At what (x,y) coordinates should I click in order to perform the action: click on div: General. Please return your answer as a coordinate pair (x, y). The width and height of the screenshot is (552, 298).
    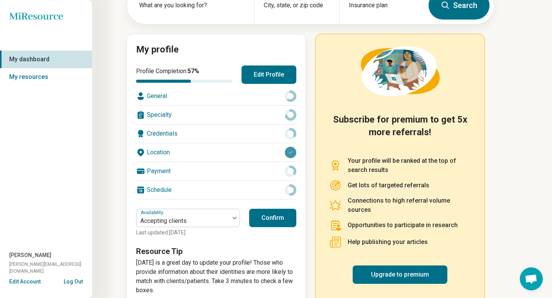
    Looking at the image, I should click on (216, 96).